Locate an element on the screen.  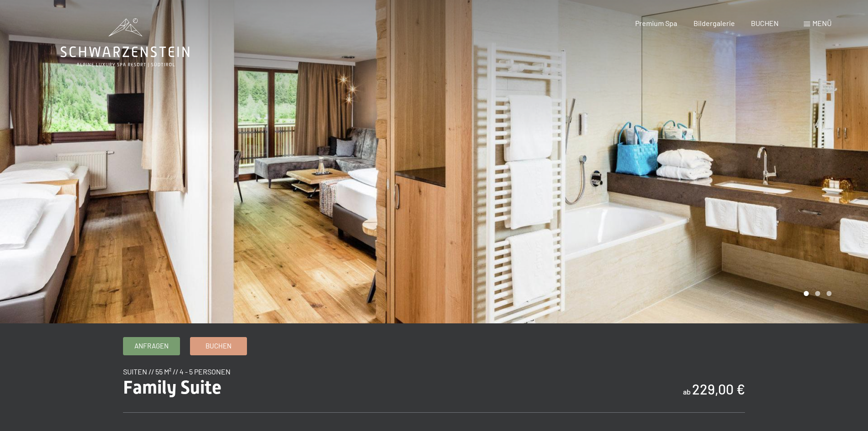
a: BUCHEN is located at coordinates (764, 23).